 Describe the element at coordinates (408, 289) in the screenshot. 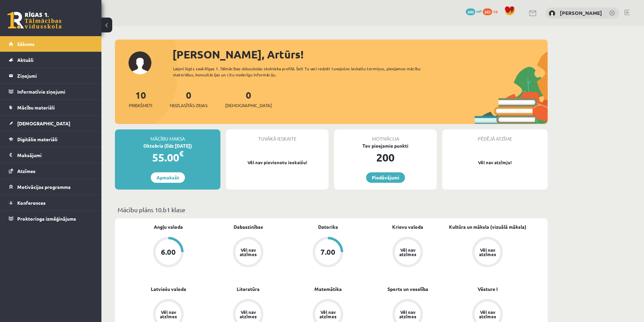

I see `a: Sports un veselība` at that location.